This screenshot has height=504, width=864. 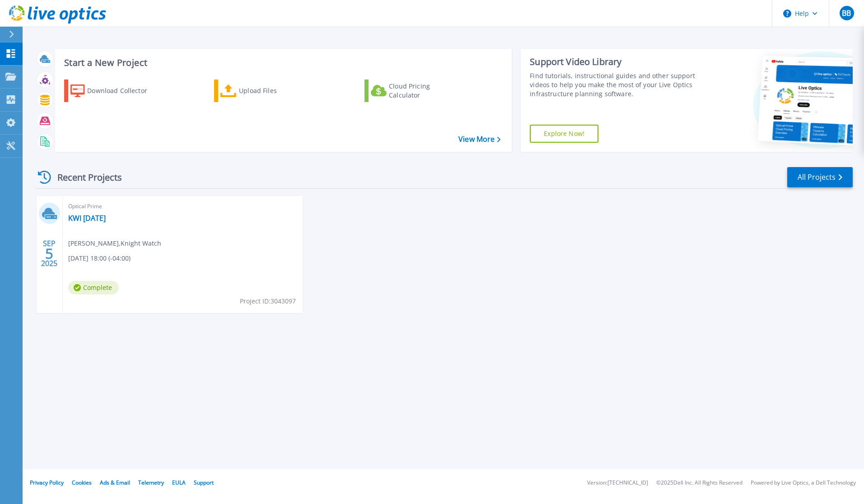 What do you see at coordinates (282, 62) in the screenshot?
I see `h3: Start a New Project` at bounding box center [282, 62].